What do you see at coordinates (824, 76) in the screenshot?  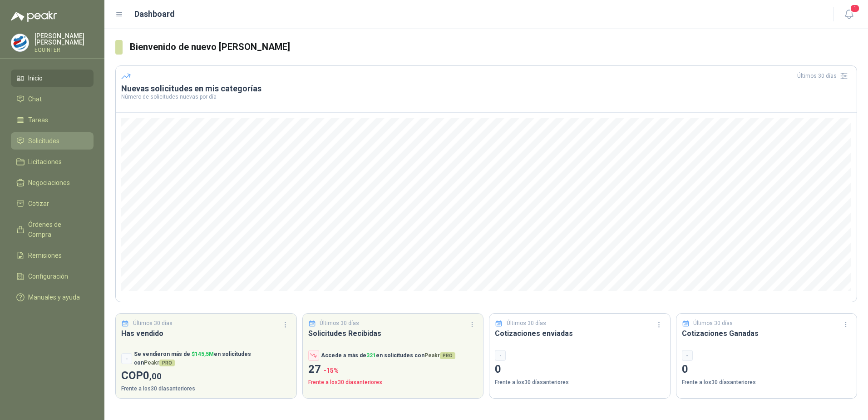 I see `div: Últimos 30 días` at bounding box center [824, 76].